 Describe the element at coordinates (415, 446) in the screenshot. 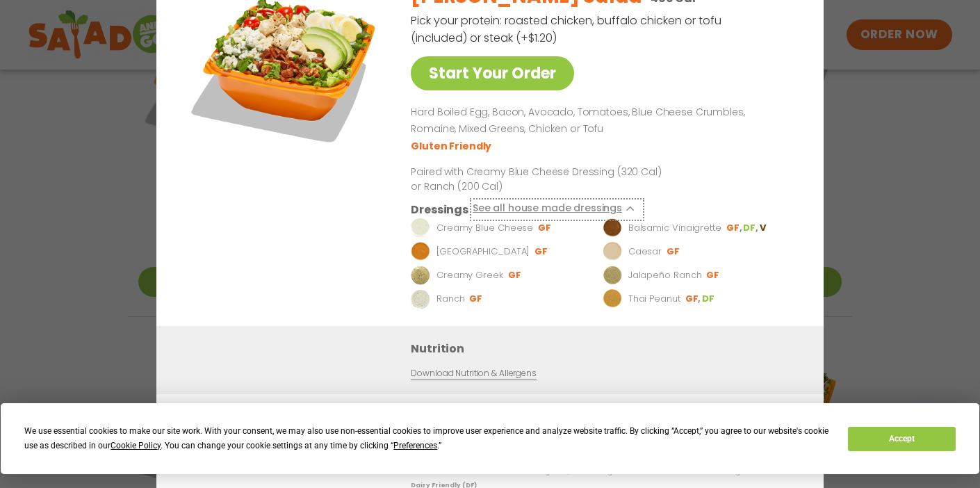

I see `span: Preferences` at that location.